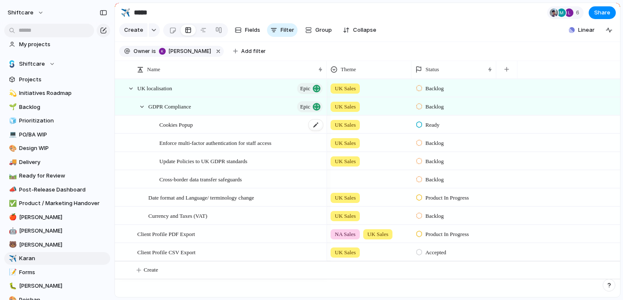  I want to click on span: is, so click(154, 51).